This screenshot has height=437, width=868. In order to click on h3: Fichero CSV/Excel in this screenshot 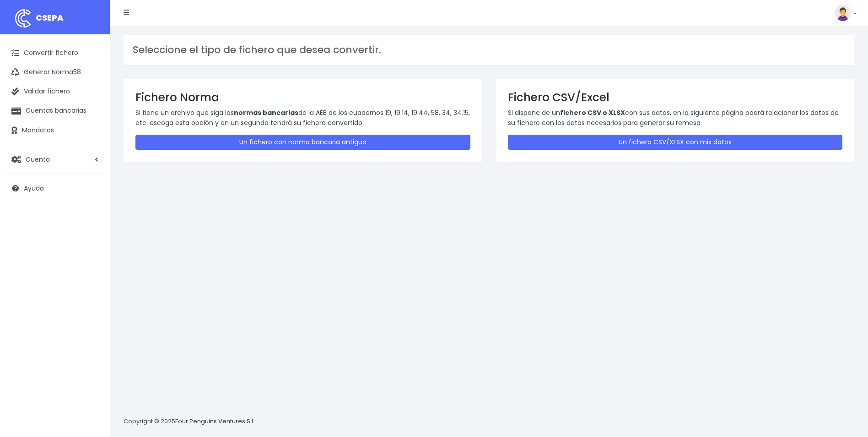, I will do `click(675, 97)`.